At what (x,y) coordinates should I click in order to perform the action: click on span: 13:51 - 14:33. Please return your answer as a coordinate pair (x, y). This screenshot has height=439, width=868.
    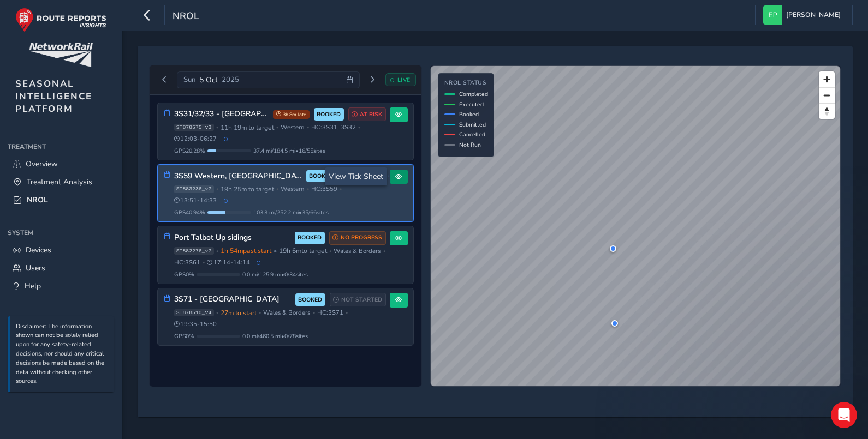
    Looking at the image, I should click on (196, 200).